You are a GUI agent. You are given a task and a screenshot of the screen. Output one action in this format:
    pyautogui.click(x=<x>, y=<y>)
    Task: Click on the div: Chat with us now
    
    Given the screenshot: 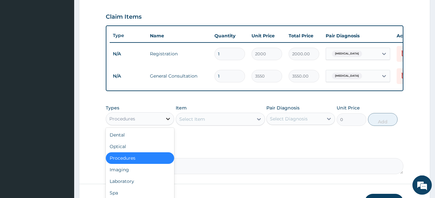 What is the action you would take?
    pyautogui.click(x=71, y=40)
    